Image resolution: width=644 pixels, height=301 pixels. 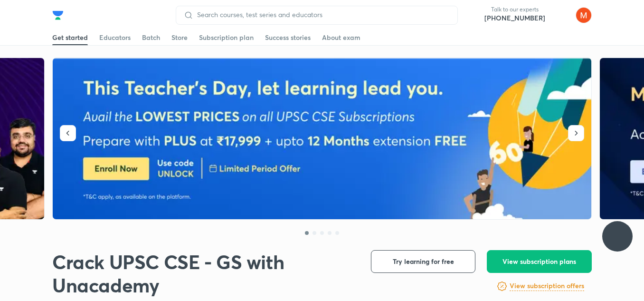 I want to click on a: View subscription offers, so click(x=547, y=286).